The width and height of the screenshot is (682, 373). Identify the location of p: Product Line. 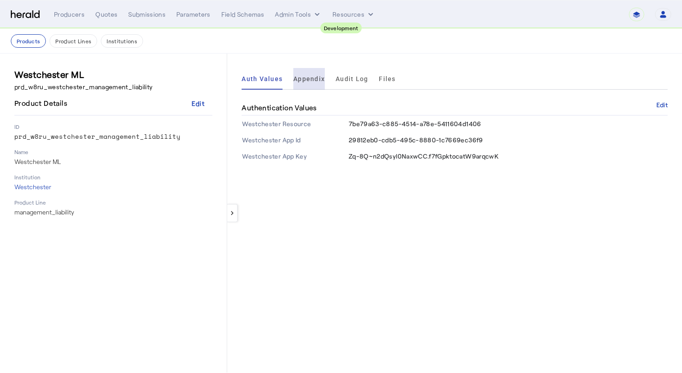
(113, 202).